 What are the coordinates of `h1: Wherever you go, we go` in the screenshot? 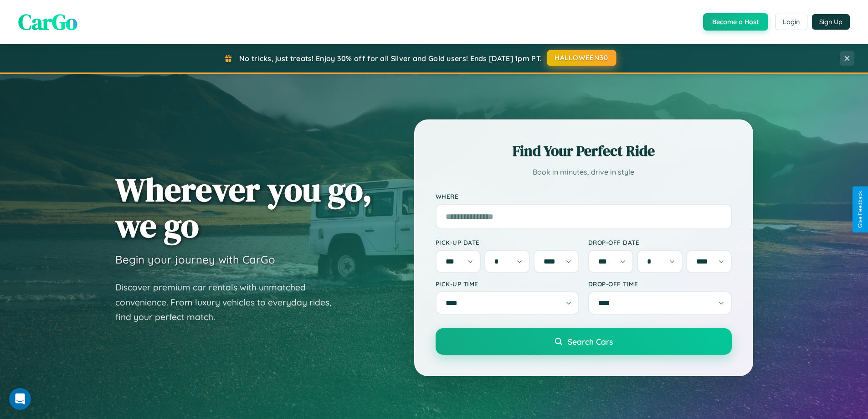 It's located at (244, 208).